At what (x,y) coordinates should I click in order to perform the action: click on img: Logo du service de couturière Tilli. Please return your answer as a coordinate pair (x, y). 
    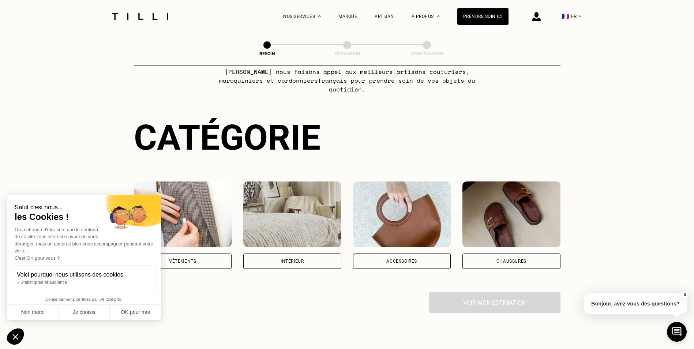
    Looking at the image, I should click on (140, 16).